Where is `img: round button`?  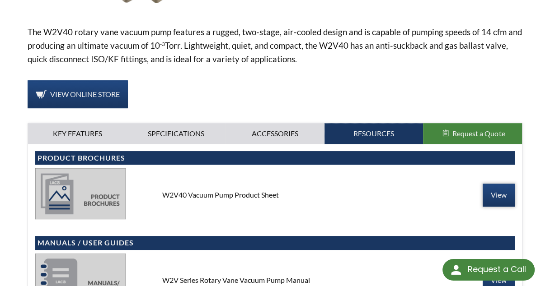 img: round button is located at coordinates (456, 270).